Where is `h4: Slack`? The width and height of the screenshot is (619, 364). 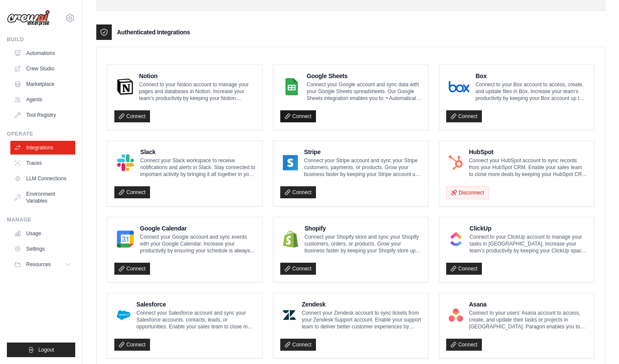 h4: Slack is located at coordinates (198, 152).